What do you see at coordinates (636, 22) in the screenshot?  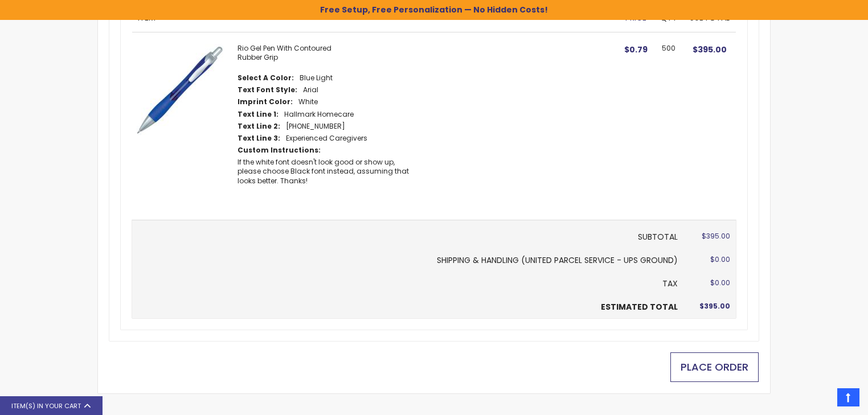 I see `th: Price` at bounding box center [636, 22].